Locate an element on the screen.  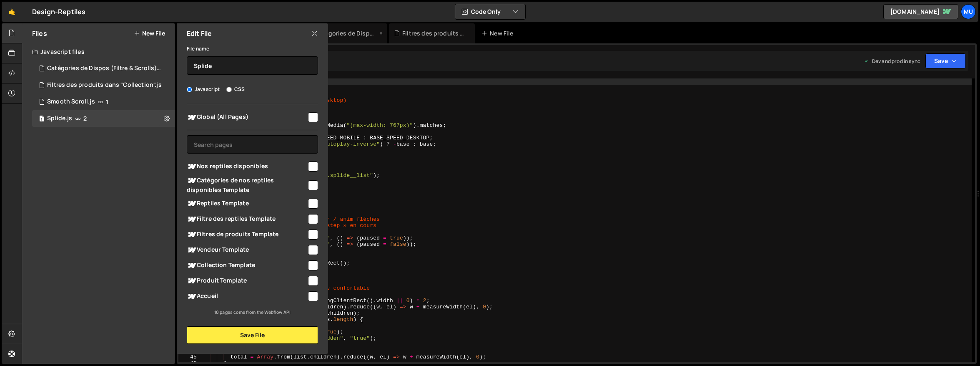
div: Splide.js is located at coordinates (60, 118).